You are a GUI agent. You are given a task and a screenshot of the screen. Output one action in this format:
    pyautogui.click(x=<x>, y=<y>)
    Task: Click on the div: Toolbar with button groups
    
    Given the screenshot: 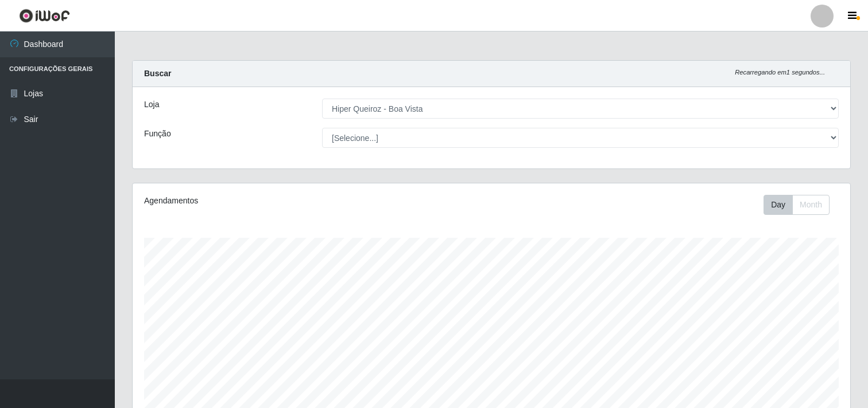 What is the action you would take?
    pyautogui.click(x=801, y=205)
    